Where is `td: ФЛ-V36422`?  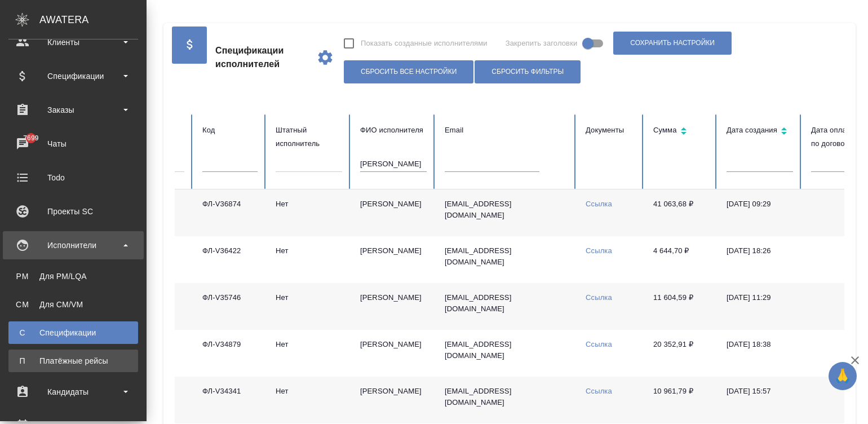 td: ФЛ-V36422 is located at coordinates (230, 259).